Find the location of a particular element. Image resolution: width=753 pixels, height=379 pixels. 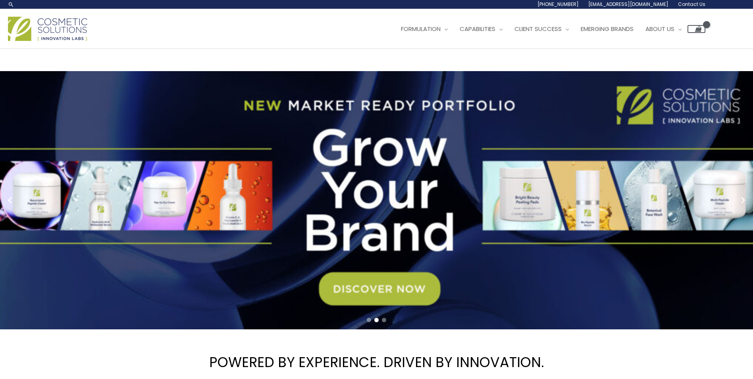

a: View Shopping Cart, empty is located at coordinates (696, 29).